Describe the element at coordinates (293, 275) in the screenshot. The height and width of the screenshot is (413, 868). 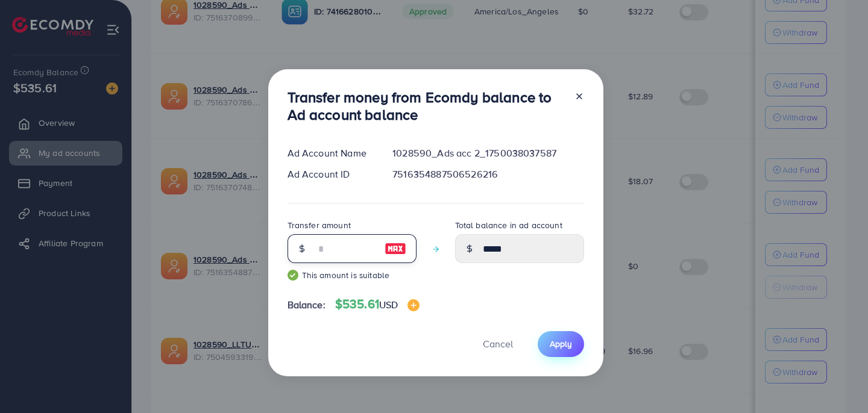
I see `img: guide` at that location.